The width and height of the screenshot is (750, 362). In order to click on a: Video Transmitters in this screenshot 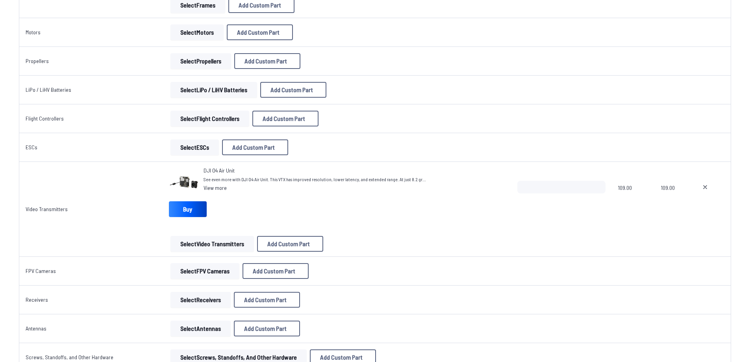, I will do `click(46, 209)`.